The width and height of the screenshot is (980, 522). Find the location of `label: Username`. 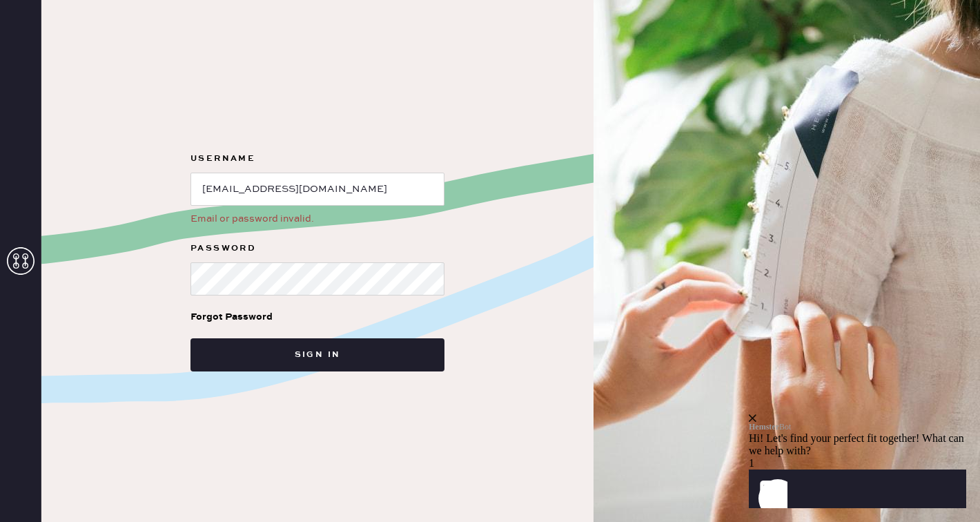

label: Username is located at coordinates (317, 159).